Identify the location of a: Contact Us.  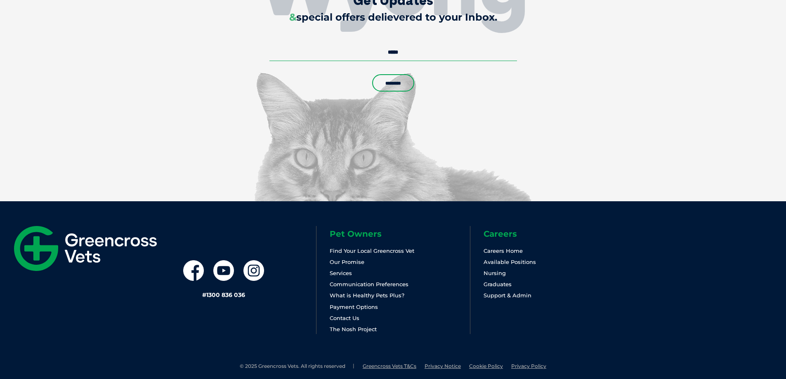
(345, 318).